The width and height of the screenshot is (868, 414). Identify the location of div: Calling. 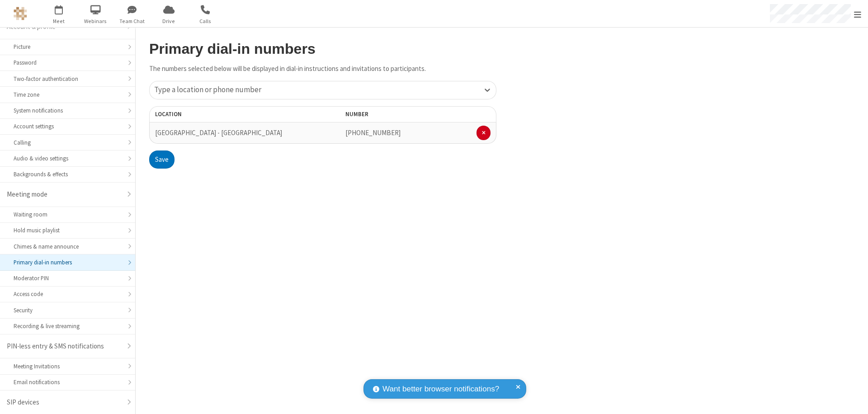
(67, 142).